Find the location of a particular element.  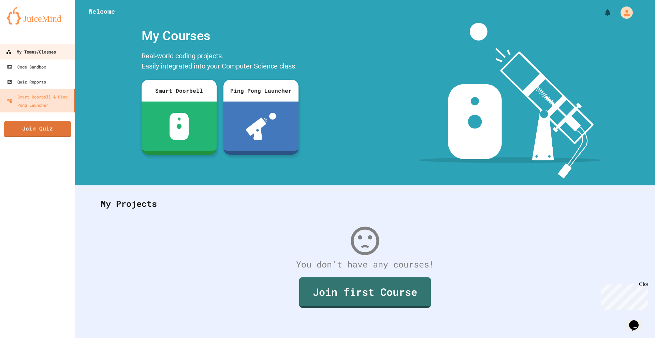

a: Join first Course is located at coordinates (365, 293).